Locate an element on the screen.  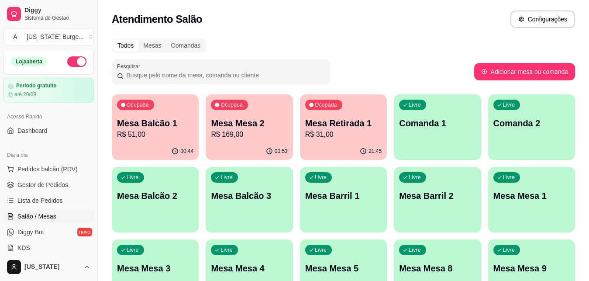
p: 00:53 is located at coordinates (281, 151).